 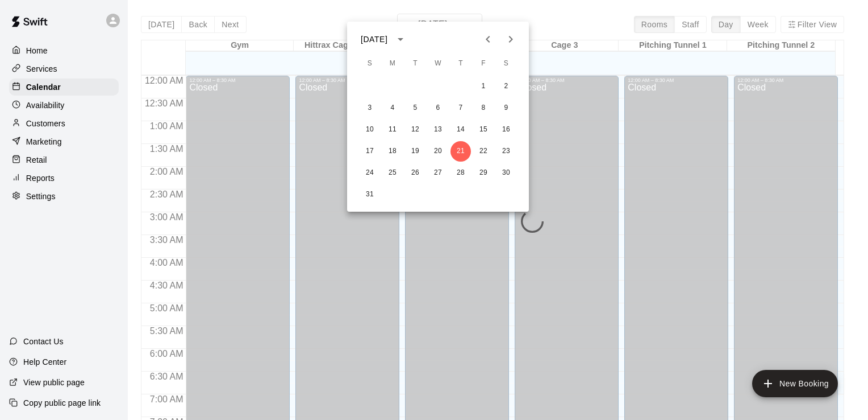 What do you see at coordinates (401, 40) in the screenshot?
I see `button: calendar view is open, switch to year view` at bounding box center [401, 40].